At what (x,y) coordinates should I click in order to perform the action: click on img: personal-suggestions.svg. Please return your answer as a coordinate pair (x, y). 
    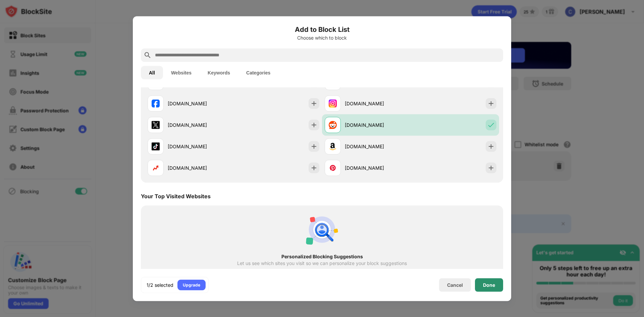
    Looking at the image, I should click on (322, 230).